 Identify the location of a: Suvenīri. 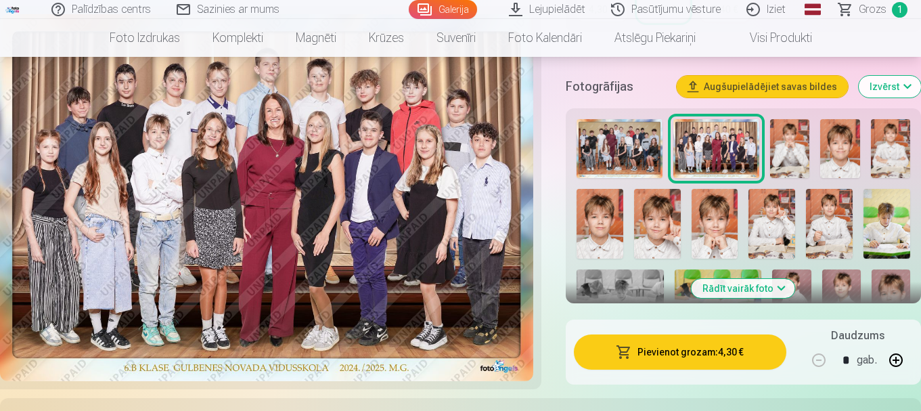
(456, 38).